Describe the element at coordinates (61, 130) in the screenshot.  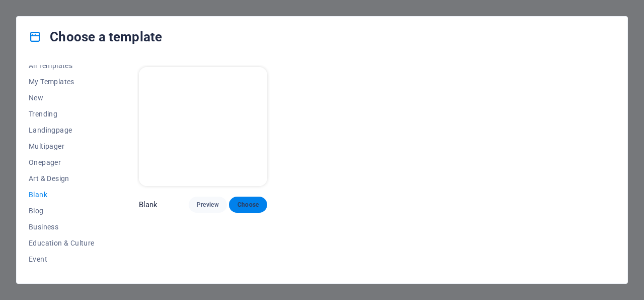
I see `button: Landingpage` at that location.